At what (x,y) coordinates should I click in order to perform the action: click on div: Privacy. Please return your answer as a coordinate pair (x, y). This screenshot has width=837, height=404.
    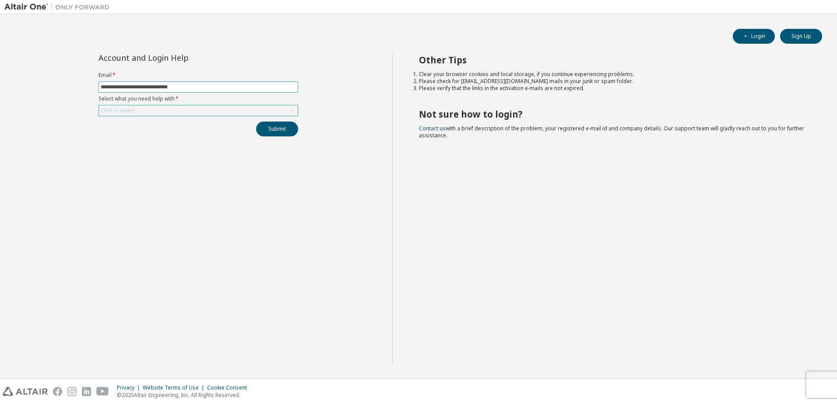
    Looking at the image, I should click on (130, 388).